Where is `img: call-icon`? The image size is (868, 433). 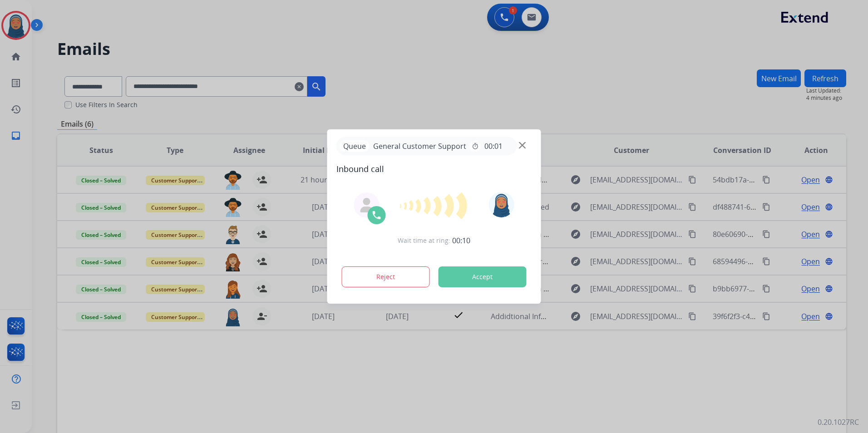
img: call-icon is located at coordinates (376, 215).